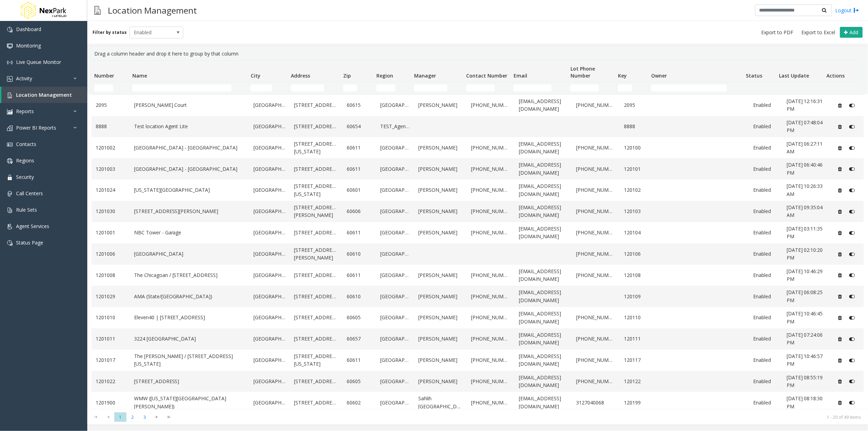 The width and height of the screenshot is (868, 431). I want to click on img: pageIcon, so click(97, 10).